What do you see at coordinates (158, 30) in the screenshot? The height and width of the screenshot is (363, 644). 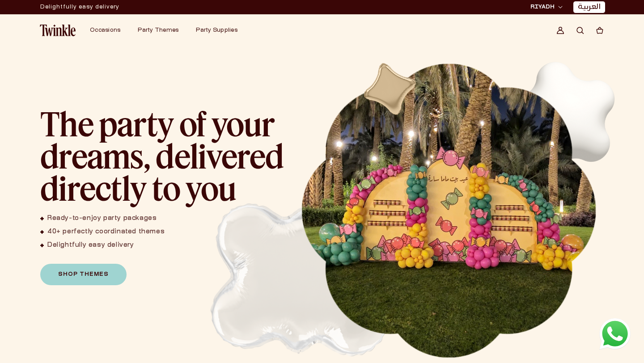 I see `a: Party Themes` at bounding box center [158, 30].